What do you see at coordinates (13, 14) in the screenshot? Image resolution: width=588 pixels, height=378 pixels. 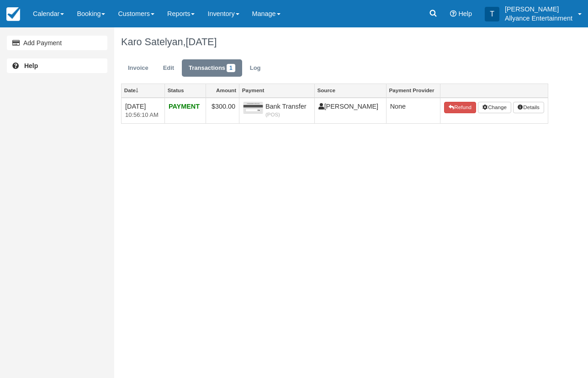 I see `img: checkfront-main-nav-mini-logo.png` at bounding box center [13, 14].